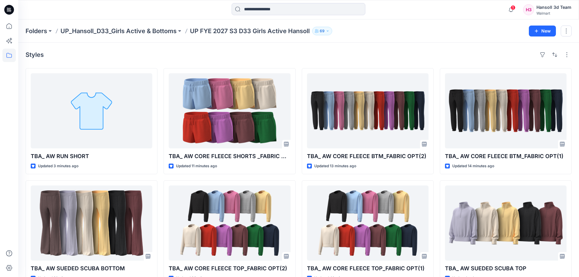 The height and width of the screenshot is (277, 579). What do you see at coordinates (368, 223) in the screenshot?
I see `a: TBA_ AW CORE FLEECE TOP_FABRIC OPT(1)` at bounding box center [368, 223].